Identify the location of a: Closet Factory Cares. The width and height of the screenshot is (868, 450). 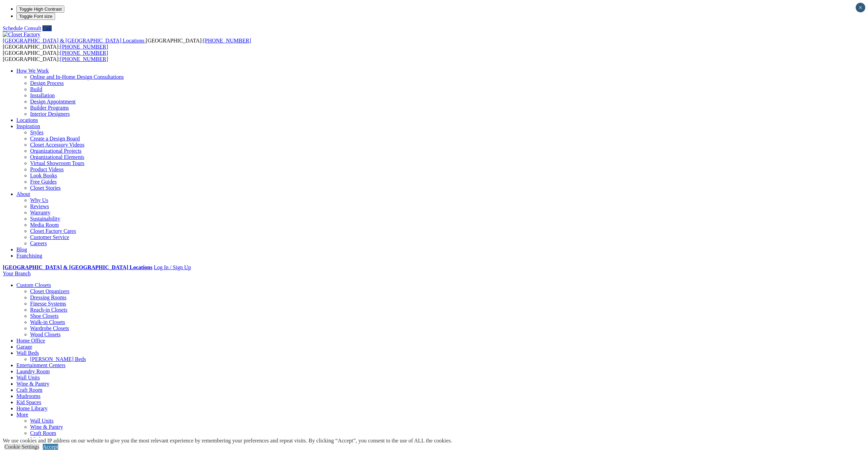
(53, 231).